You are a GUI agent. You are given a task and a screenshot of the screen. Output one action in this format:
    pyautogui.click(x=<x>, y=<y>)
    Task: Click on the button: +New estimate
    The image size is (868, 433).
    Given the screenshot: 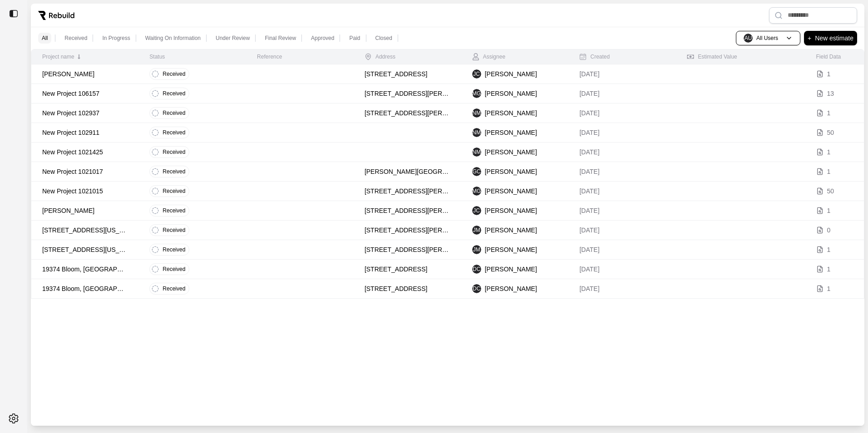 What is the action you would take?
    pyautogui.click(x=830, y=38)
    